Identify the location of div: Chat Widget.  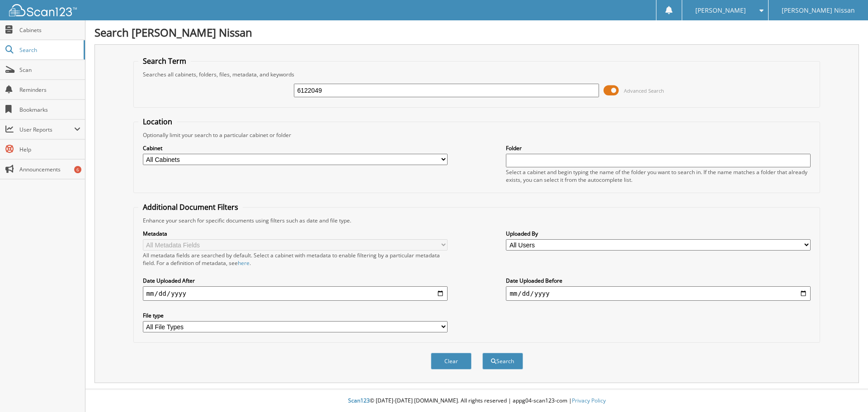
(846, 391).